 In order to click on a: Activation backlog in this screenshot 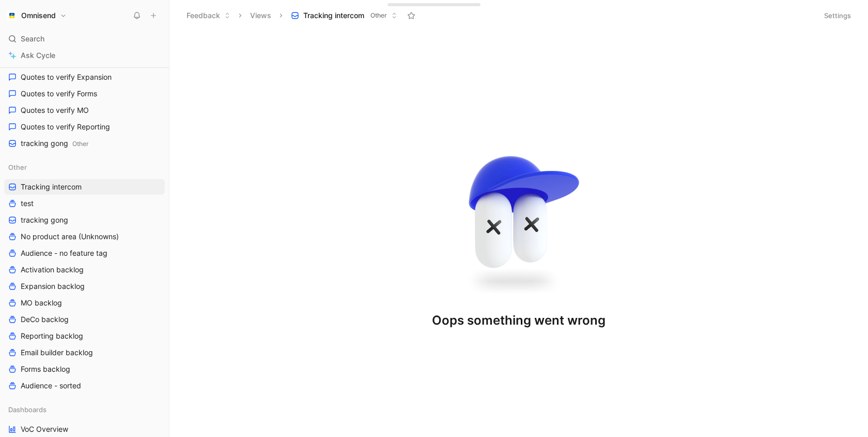, I will do `click(84, 269)`.